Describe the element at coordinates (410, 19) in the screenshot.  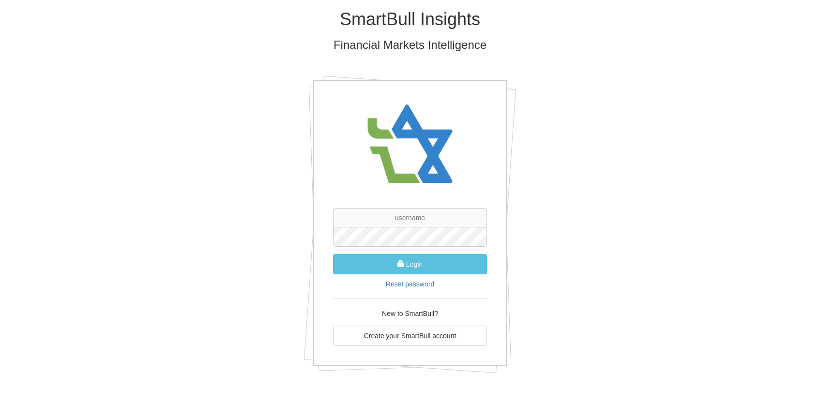
I see `h1: SmartBull Insights` at that location.